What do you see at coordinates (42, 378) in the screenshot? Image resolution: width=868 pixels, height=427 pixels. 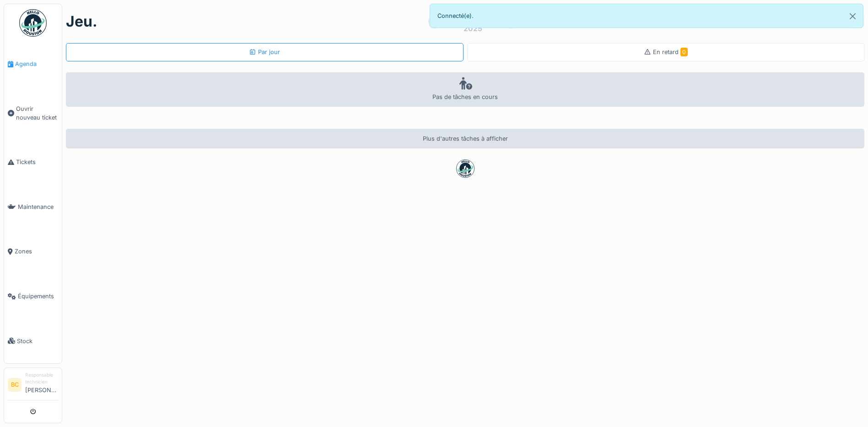 I see `div: Responsable technicien` at bounding box center [42, 378].